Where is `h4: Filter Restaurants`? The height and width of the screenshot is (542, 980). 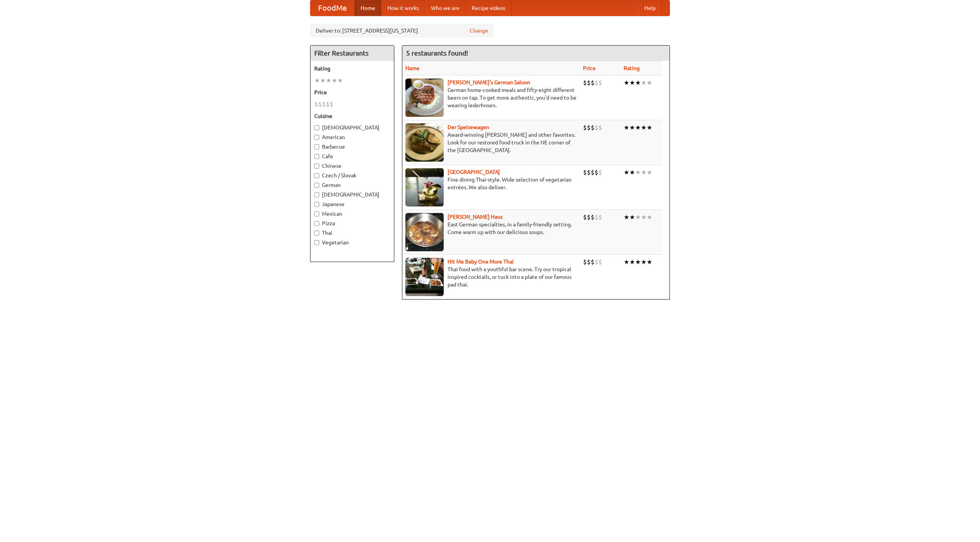 h4: Filter Restaurants is located at coordinates (352, 53).